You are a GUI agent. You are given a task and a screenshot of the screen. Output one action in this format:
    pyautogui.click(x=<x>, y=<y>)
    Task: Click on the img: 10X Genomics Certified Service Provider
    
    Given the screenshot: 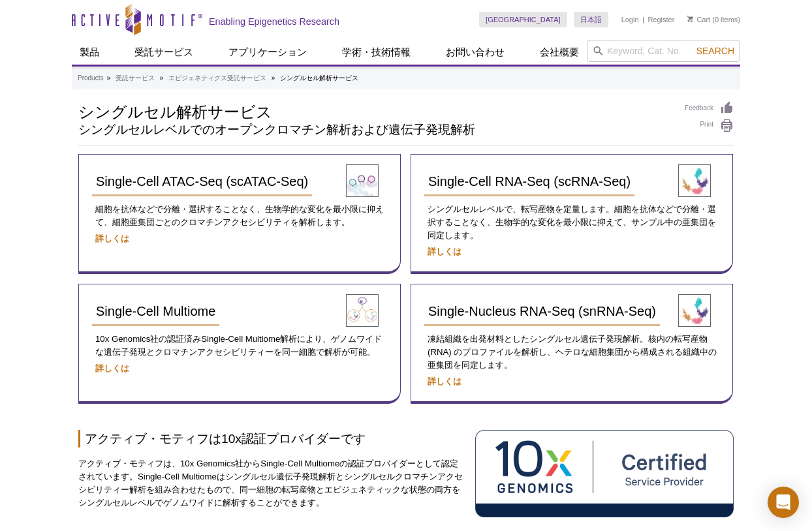 What is the action you would take?
    pyautogui.click(x=604, y=473)
    